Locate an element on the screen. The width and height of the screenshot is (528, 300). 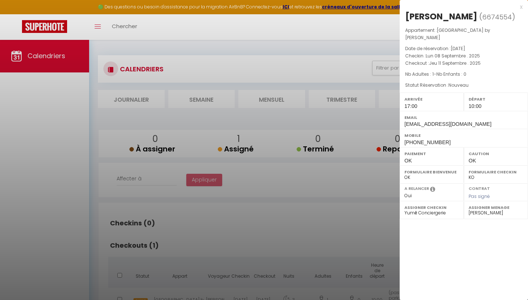
label: A relancer is located at coordinates (416, 189).